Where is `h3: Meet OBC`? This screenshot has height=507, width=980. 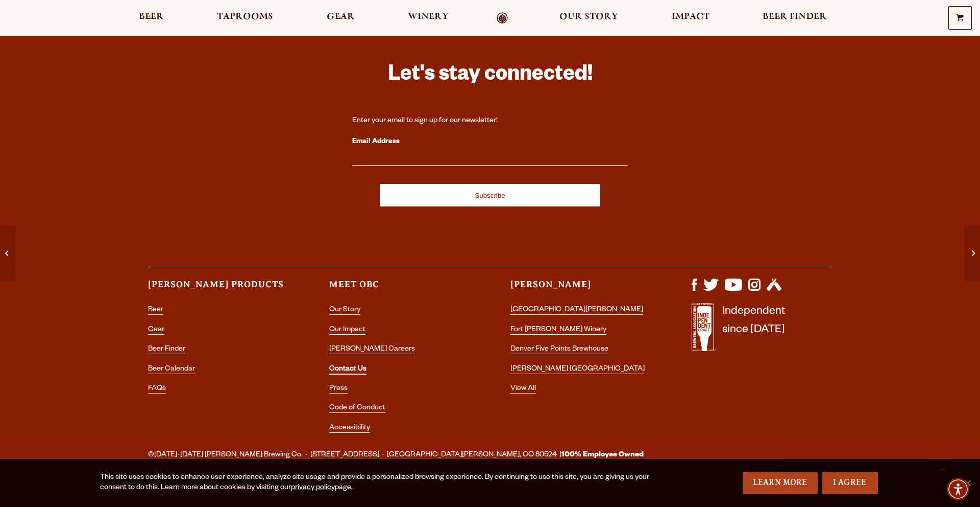 h3: Meet OBC is located at coordinates (400, 288).